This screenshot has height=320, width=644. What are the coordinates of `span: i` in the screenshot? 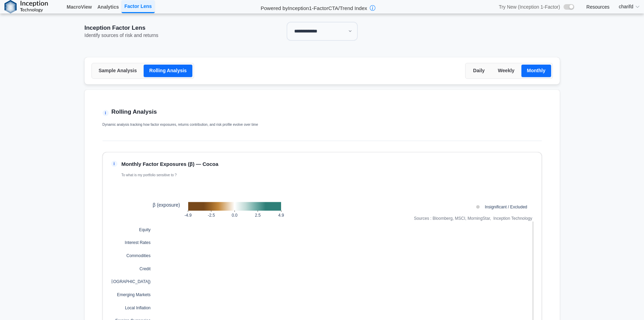 It's located at (114, 164).